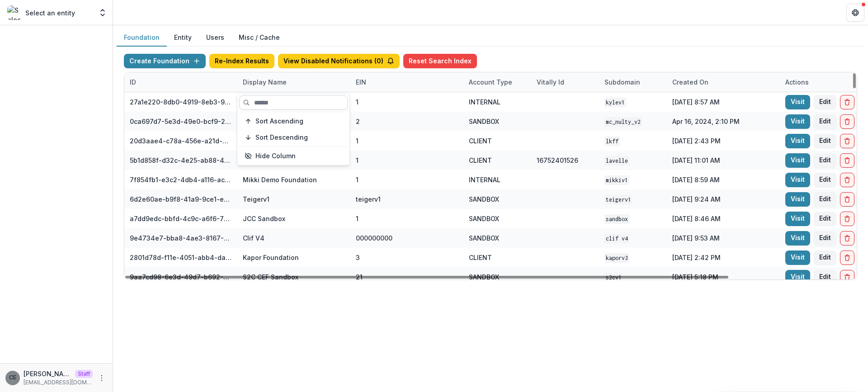 The width and height of the screenshot is (868, 392). Describe the element at coordinates (293, 138) in the screenshot. I see `button: Sort Descending` at that location.